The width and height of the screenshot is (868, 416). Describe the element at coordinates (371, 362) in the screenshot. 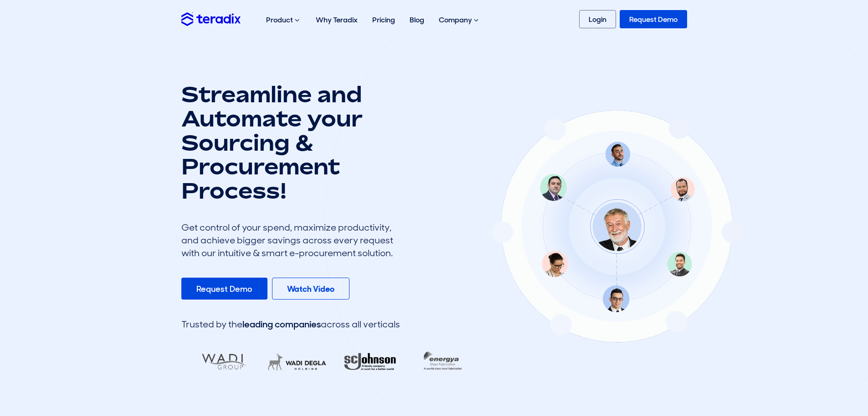

I see `img: RA` at that location.